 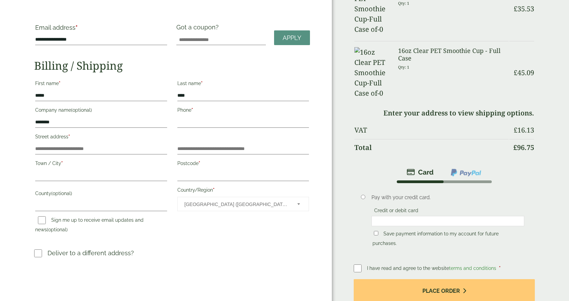 What do you see at coordinates (420, 172) in the screenshot?
I see `img: stripe.png` at bounding box center [420, 172].